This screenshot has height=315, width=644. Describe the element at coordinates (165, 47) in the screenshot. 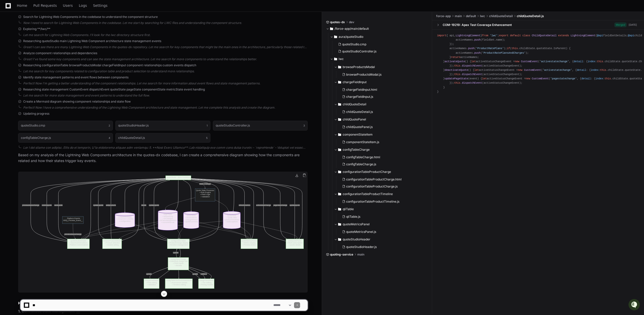

I see `div: Great! I can see there are many Lightning Web Components in the quotes-dx repository. Let me sear...` at that location.